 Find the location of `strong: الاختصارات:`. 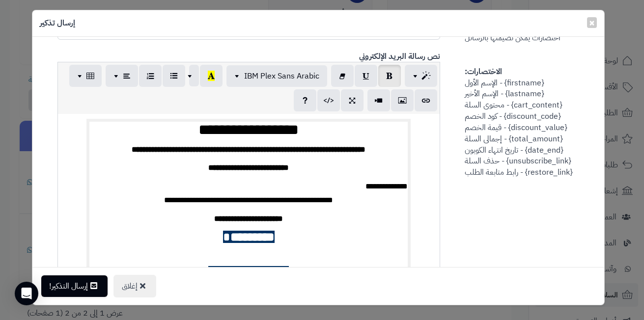

strong: الاختصارات: is located at coordinates (483, 72).